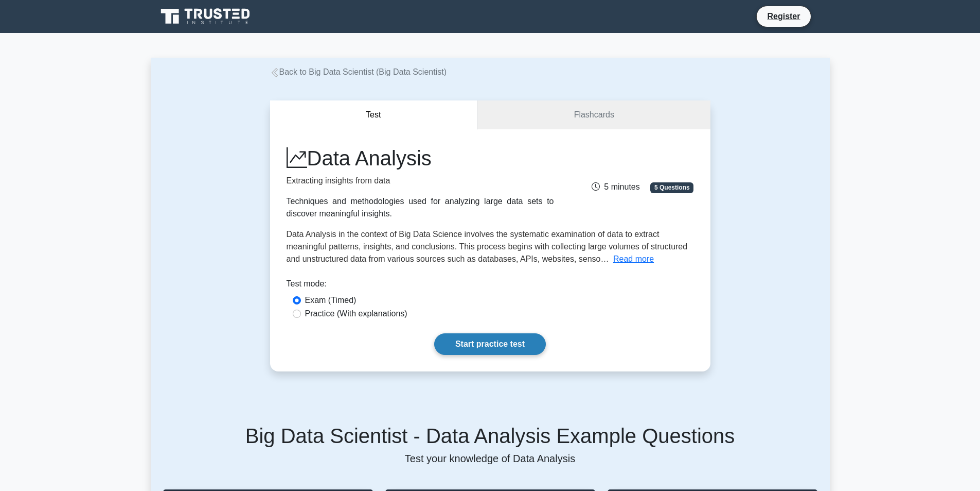 The image size is (980, 491). I want to click on button: Test, so click(374, 115).